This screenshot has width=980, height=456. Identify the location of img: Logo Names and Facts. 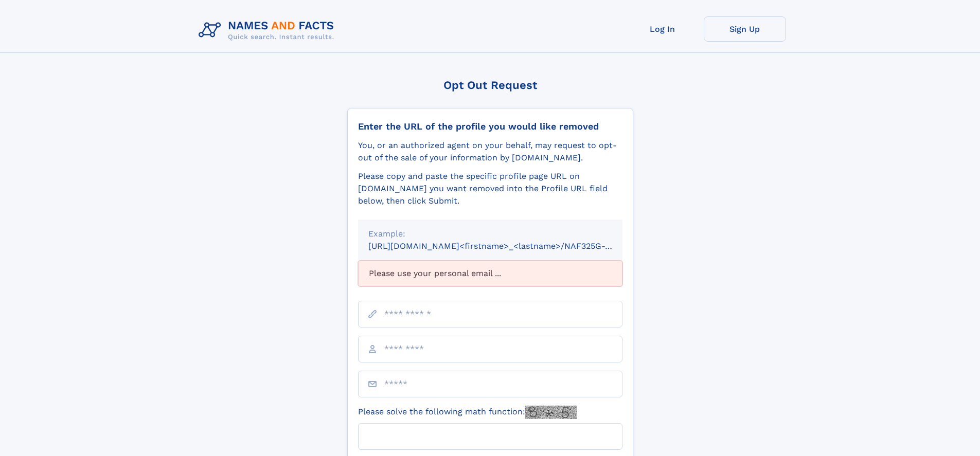
(268, 30).